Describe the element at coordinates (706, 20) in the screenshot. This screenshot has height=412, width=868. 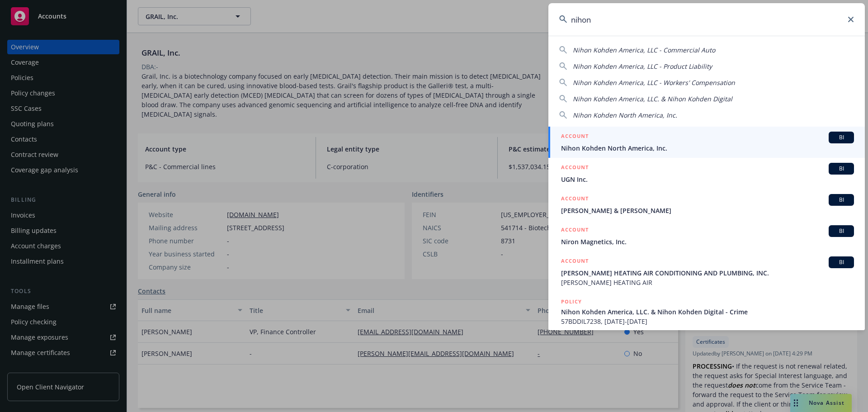
I see `input: Search...` at that location.